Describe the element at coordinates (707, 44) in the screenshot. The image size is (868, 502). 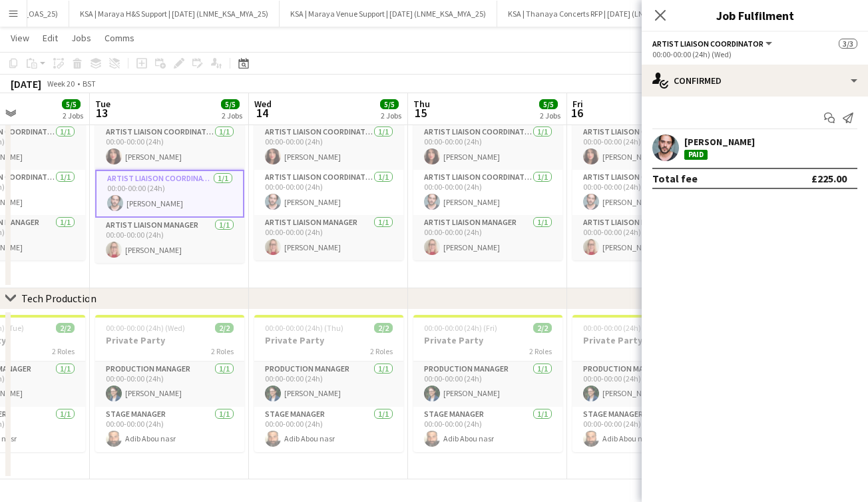
I see `span: Artist Liaison Coordinator` at that location.